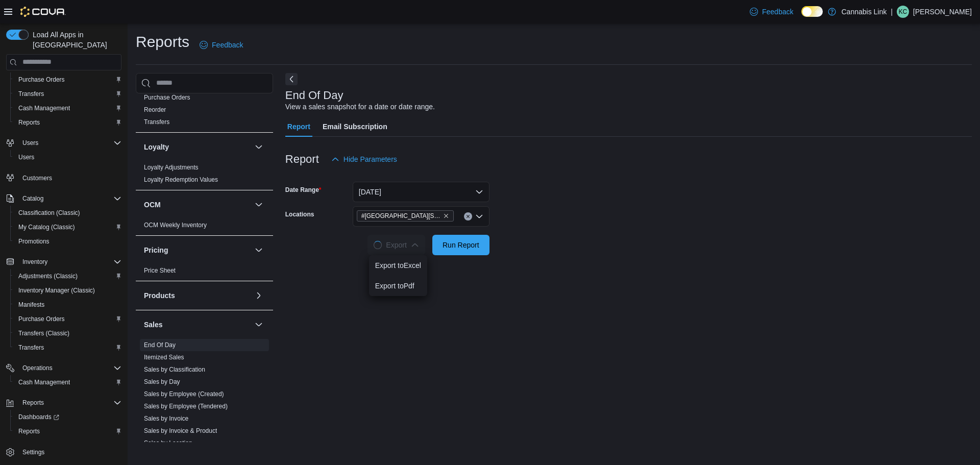 The height and width of the screenshot is (465, 980). What do you see at coordinates (30, 143) in the screenshot?
I see `span: Users` at bounding box center [30, 143].